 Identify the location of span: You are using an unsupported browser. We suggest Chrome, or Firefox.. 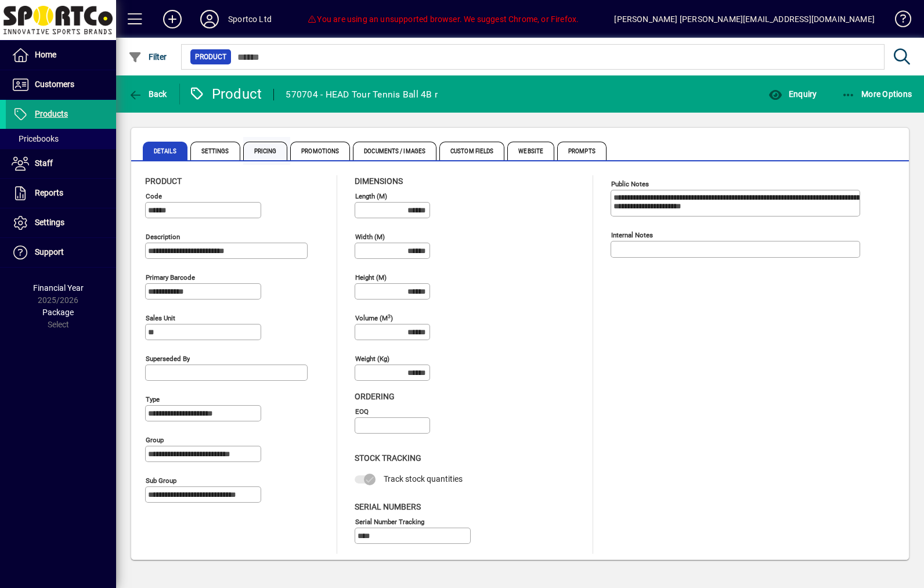
(443, 19).